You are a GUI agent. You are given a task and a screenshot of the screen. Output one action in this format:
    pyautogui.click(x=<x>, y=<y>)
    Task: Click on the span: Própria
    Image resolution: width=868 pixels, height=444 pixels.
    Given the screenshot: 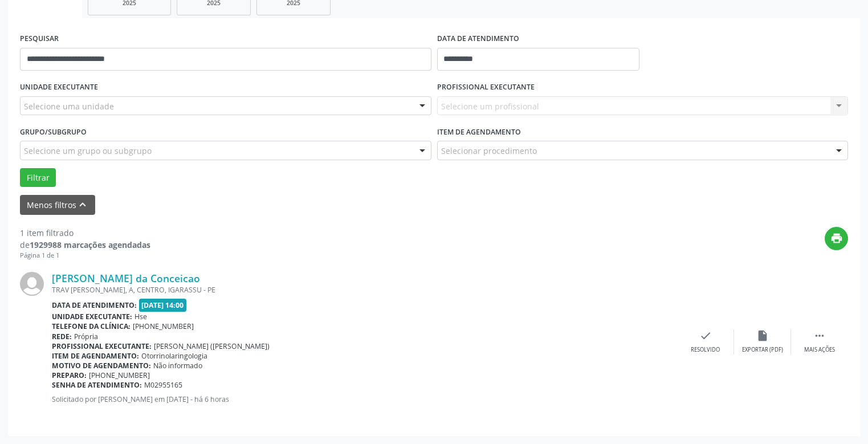 What is the action you would take?
    pyautogui.click(x=86, y=336)
    